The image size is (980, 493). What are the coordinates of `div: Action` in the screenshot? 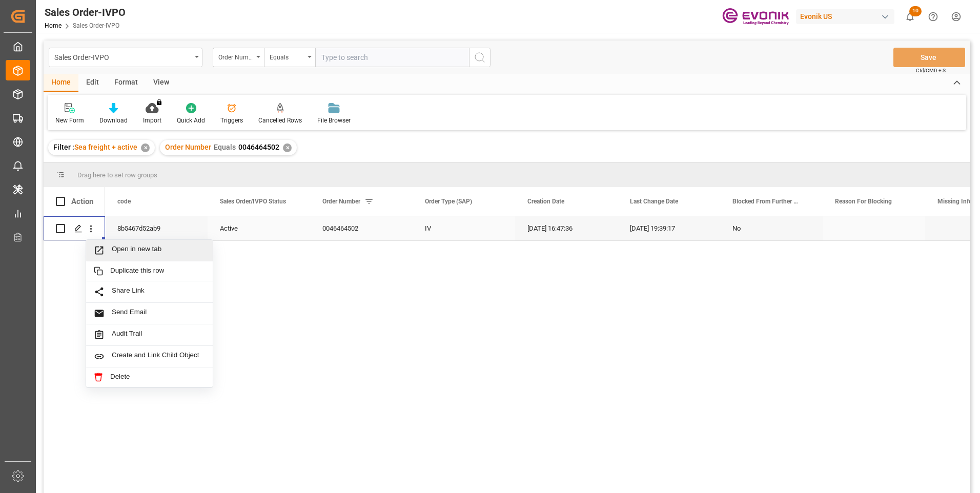 It's located at (82, 201).